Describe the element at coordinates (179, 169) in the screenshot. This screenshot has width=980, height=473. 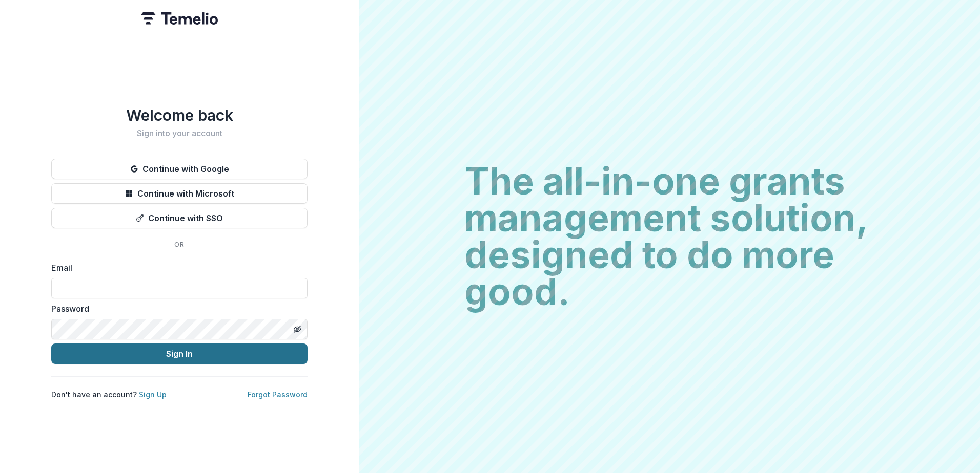
I see `button: Continue with Google` at that location.